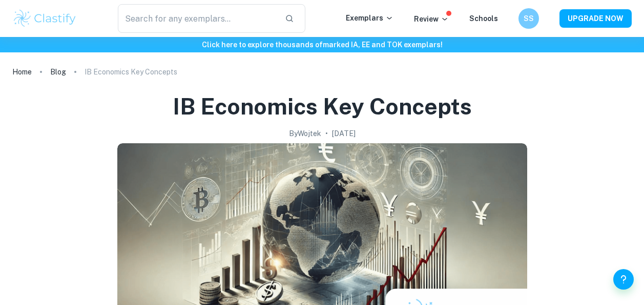 Image resolution: width=644 pixels, height=305 pixels. Describe the element at coordinates (22, 72) in the screenshot. I see `a: Home` at that location.